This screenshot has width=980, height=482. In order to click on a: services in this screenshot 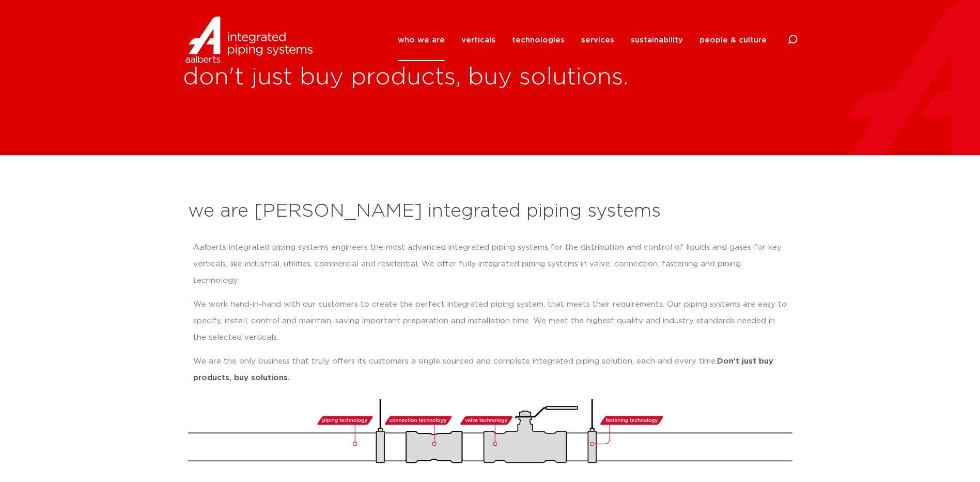, I will do `click(598, 40)`.